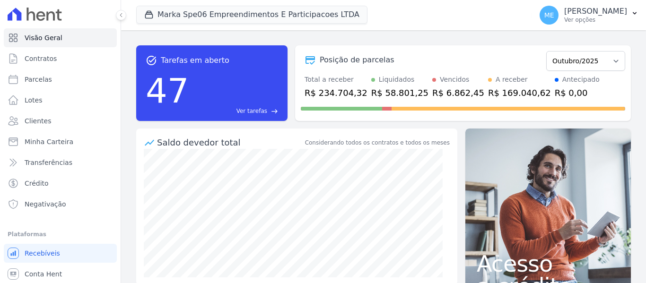 Image resolution: width=646 pixels, height=283 pixels. I want to click on div: Saldo devedor total, so click(230, 142).